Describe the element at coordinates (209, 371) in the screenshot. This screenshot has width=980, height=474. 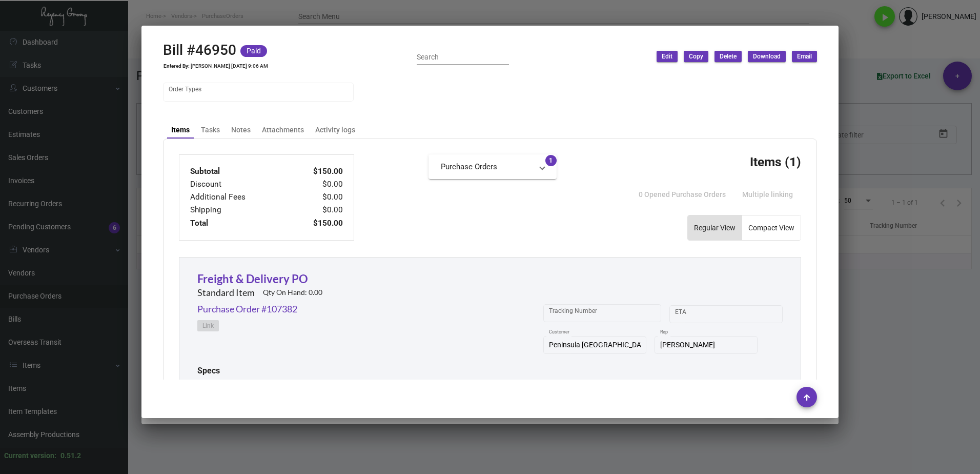
I see `h2: Specs` at that location.